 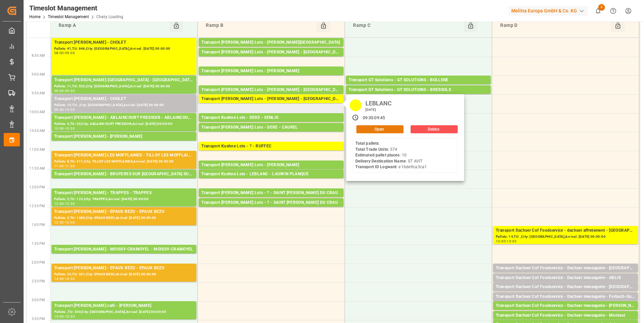 What do you see at coordinates (59, 317) in the screenshot?
I see `div: 15:00` at bounding box center [59, 317].